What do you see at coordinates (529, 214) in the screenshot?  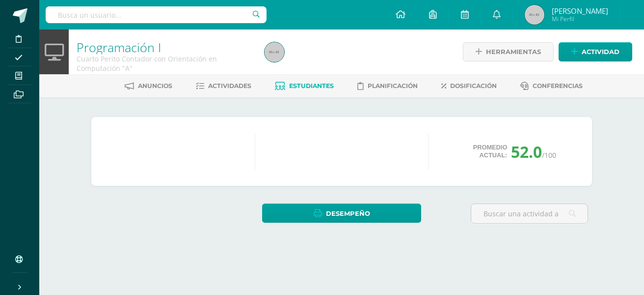 I see `input: Buscar una actividad aquí...` at bounding box center [529, 214].